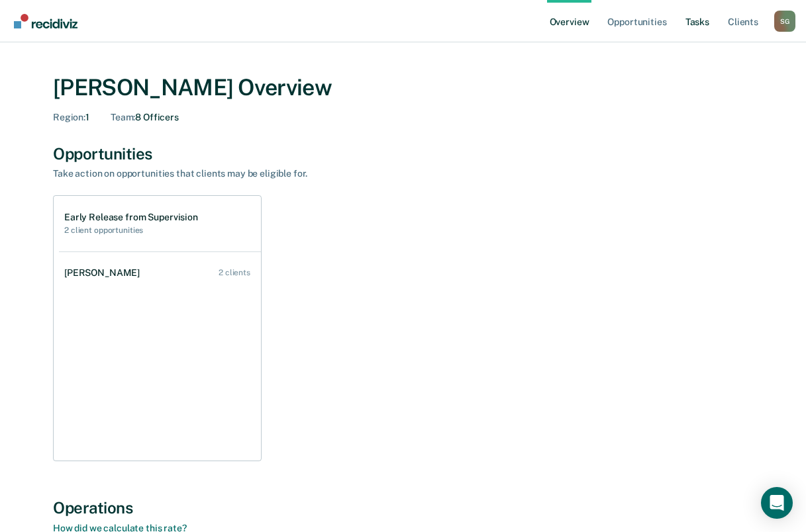 This screenshot has height=532, width=806. What do you see at coordinates (131, 217) in the screenshot?
I see `h1: Early Release from Supervision` at bounding box center [131, 217].